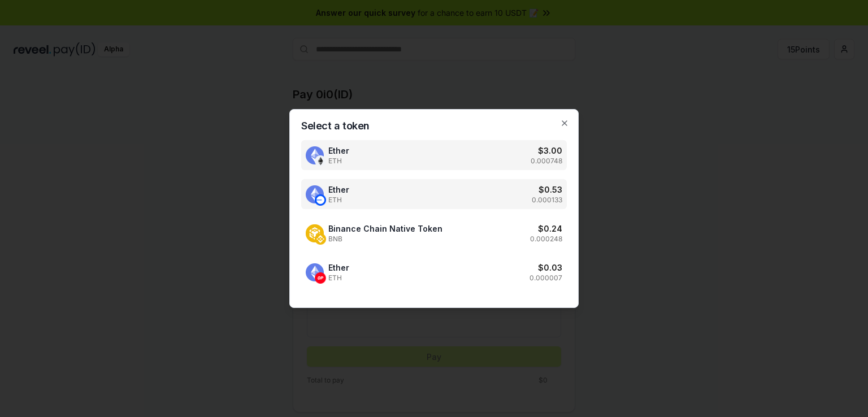  I want to click on p: 0.000248, so click(546, 239).